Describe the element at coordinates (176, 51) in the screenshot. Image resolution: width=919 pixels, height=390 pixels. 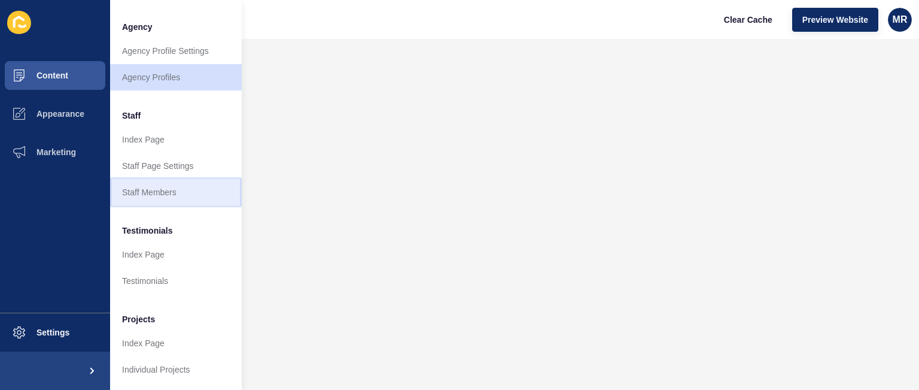
I see `a: Agency Profile Settings` at that location.